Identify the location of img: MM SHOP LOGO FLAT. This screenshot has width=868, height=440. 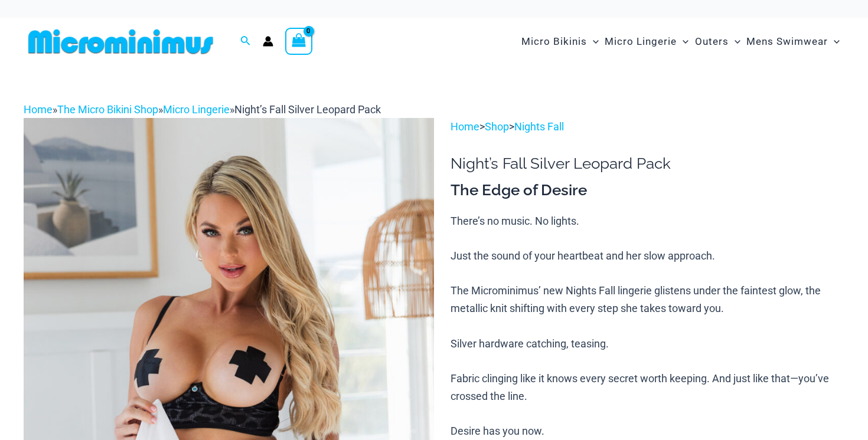
(120, 41).